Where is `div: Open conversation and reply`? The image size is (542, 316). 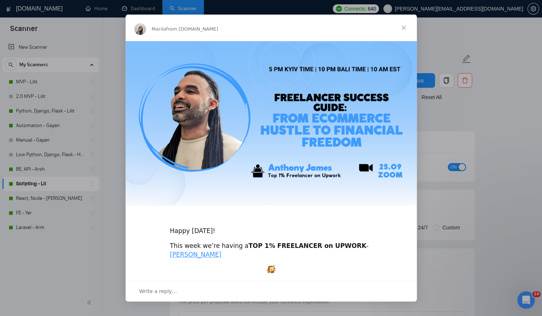 div: Open conversation and reply is located at coordinates (271, 291).